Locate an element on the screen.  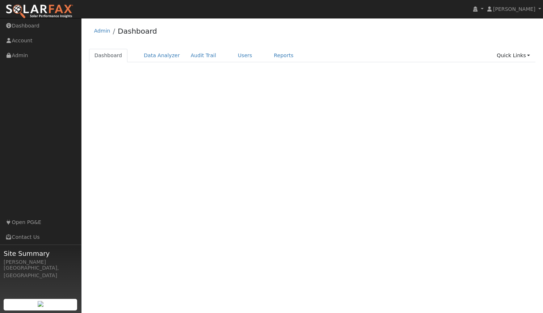
a: Reports is located at coordinates (284, 55).